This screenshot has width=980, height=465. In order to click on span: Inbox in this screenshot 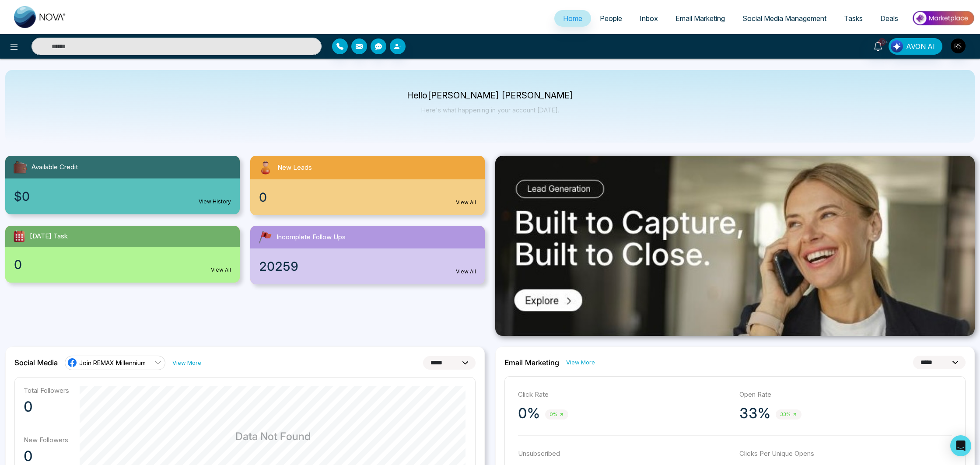, I will do `click(649, 19)`.